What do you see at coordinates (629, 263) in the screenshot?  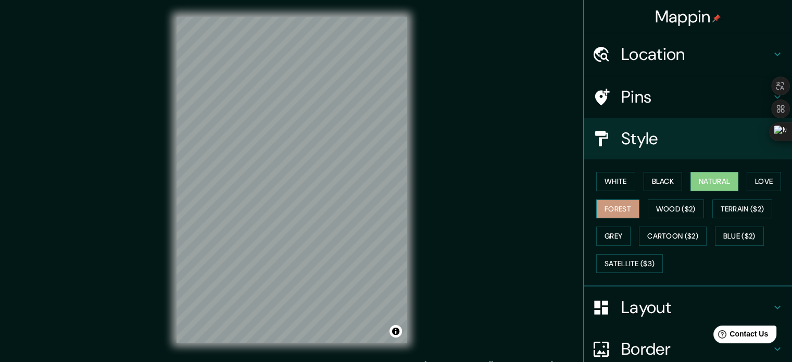 I see `button: Satellite ($3)` at bounding box center [629, 263].